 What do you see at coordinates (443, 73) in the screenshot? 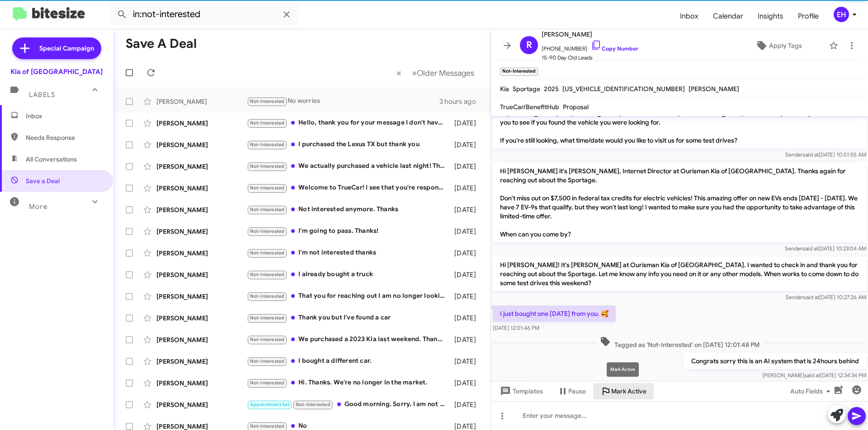
I see `button: Next` at bounding box center [443, 73].